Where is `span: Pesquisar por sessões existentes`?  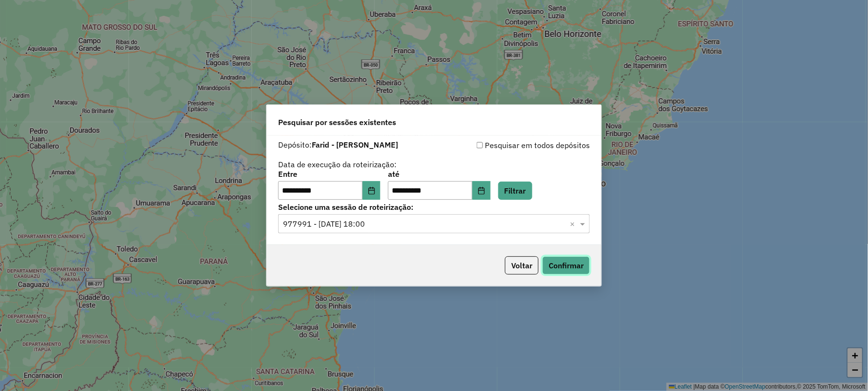 span: Pesquisar por sessões existentes is located at coordinates (337, 122).